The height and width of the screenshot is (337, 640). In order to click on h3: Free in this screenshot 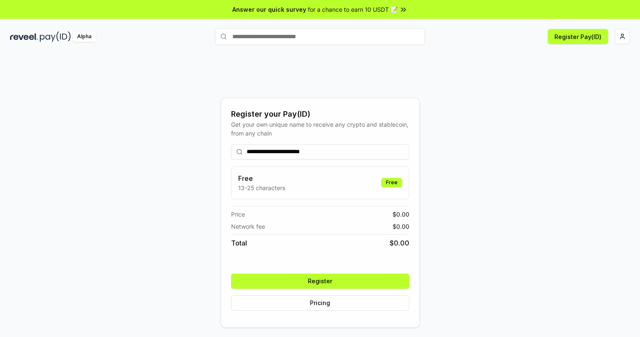, I will do `click(262, 178)`.